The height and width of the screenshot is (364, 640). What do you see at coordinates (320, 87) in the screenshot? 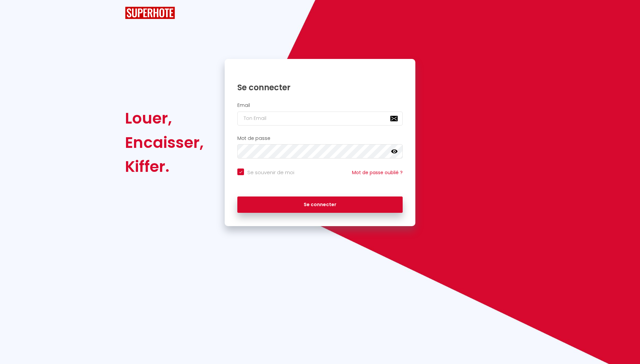
I see `h1: Se connecter` at bounding box center [320, 87].